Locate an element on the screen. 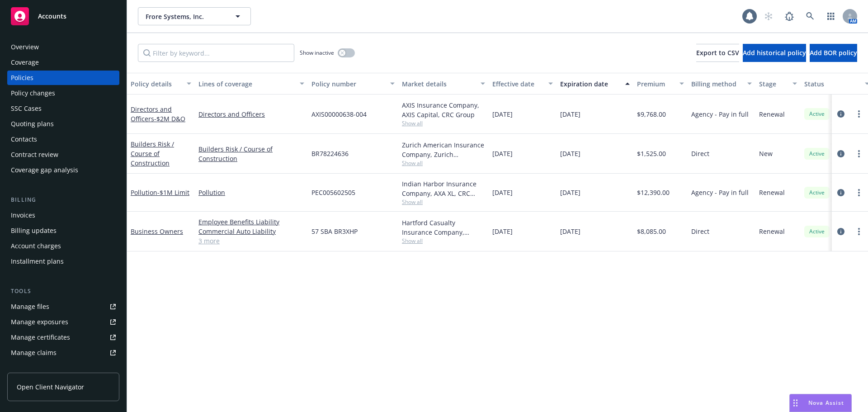 The height and width of the screenshot is (412, 868). button: Policy number is located at coordinates (353, 84).